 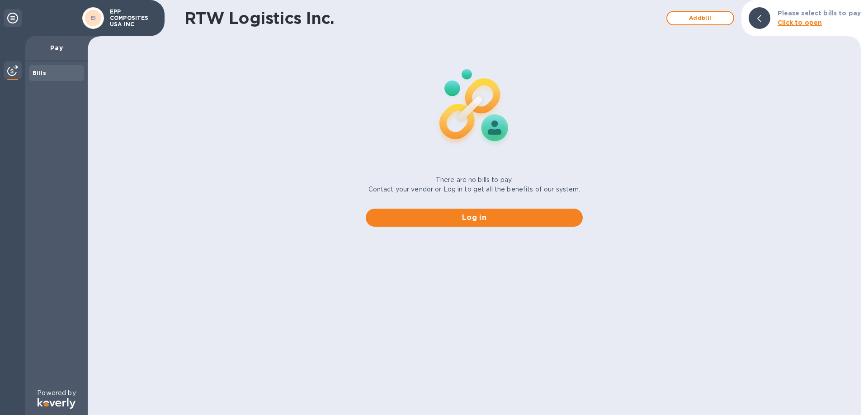 What do you see at coordinates (39, 73) in the screenshot?
I see `b: Bills` at bounding box center [39, 73].